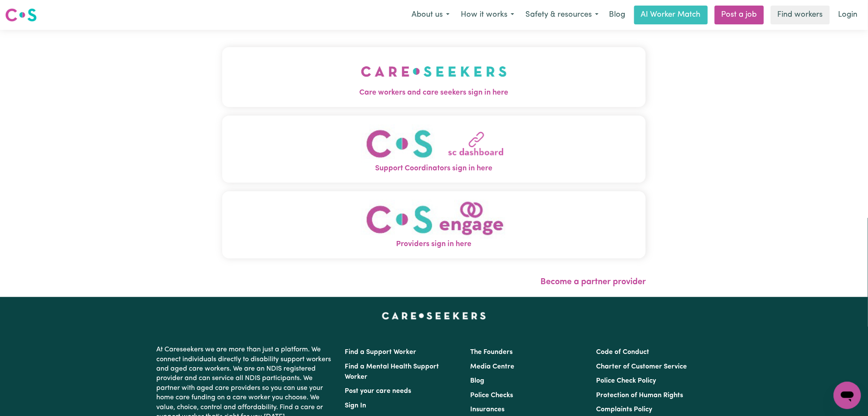 The image size is (868, 416). Describe the element at coordinates (356, 406) in the screenshot. I see `a: Sign In` at that location.